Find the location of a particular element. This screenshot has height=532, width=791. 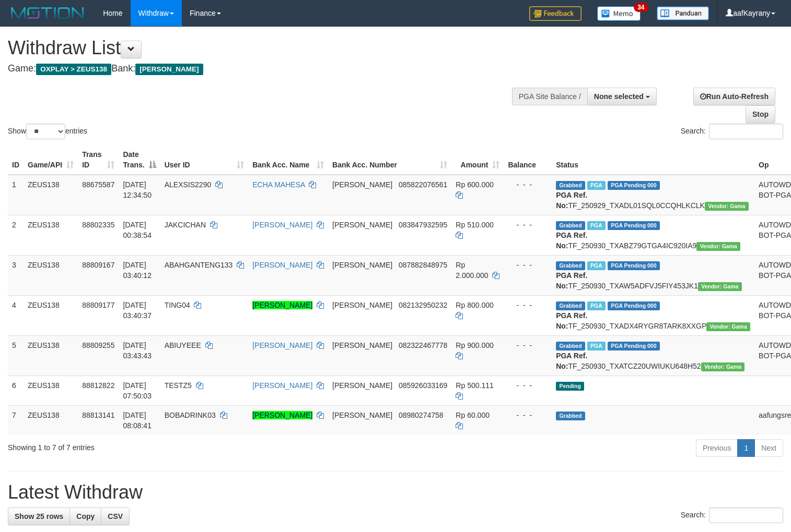

input: Search: is located at coordinates (746, 132).